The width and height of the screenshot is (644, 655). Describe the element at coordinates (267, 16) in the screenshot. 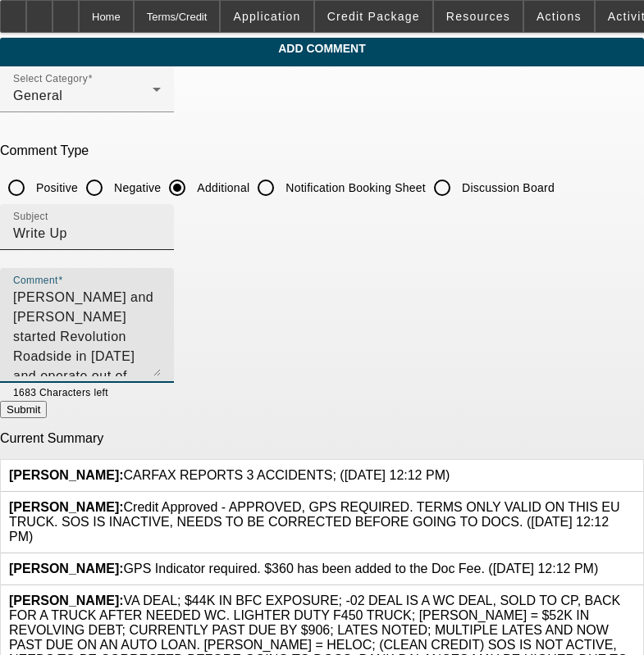

I see `button: Application` at that location.